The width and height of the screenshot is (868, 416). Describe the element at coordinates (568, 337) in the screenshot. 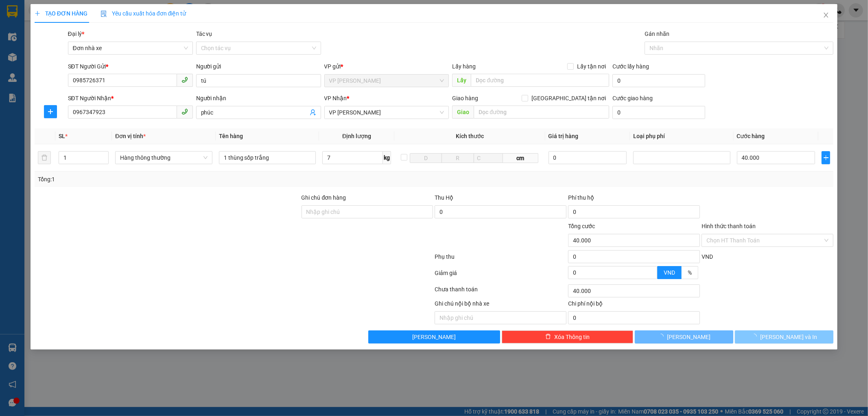

I see `button: deleteXóa Thông tin` at that location.